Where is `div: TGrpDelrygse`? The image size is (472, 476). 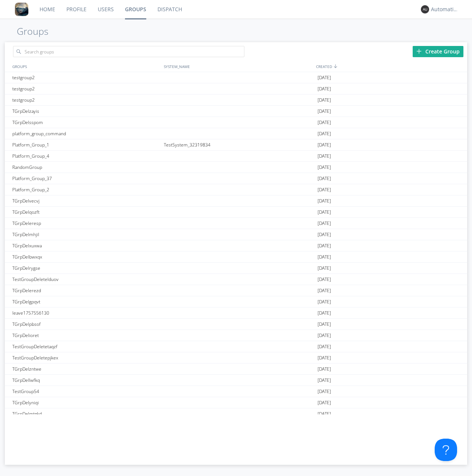 div: TGrpDelrygse is located at coordinates (86, 268).